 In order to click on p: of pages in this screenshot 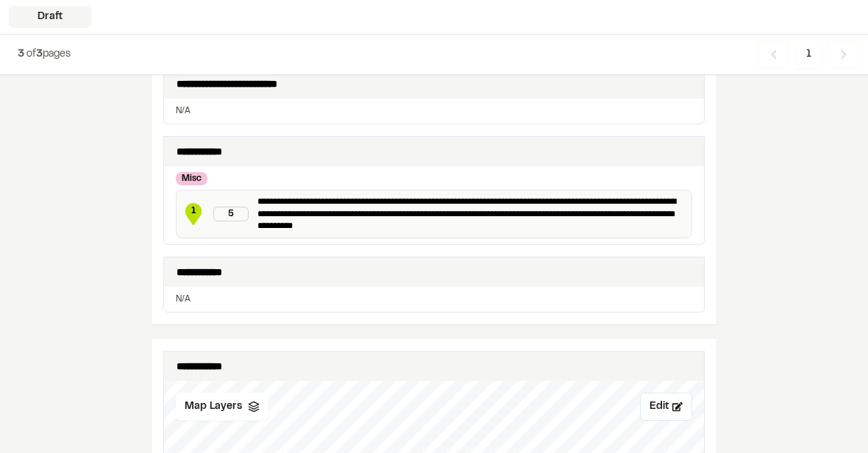, I will do `click(44, 54)`.